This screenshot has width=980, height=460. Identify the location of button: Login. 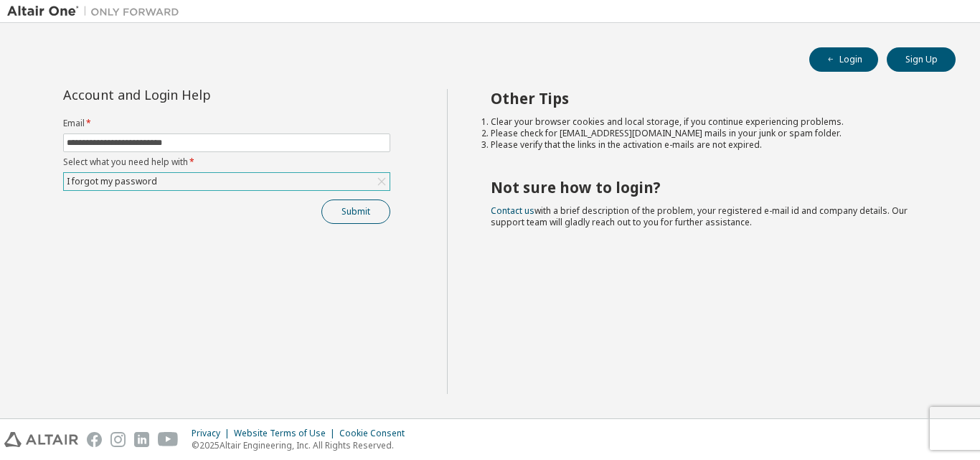
(844, 60).